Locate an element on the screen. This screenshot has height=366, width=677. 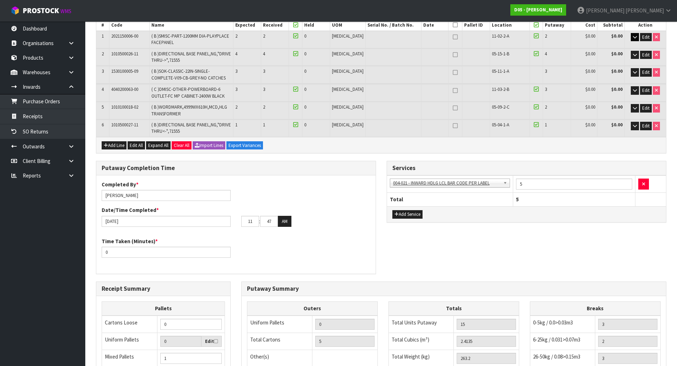
th: Subtotal is located at coordinates (611, 22).